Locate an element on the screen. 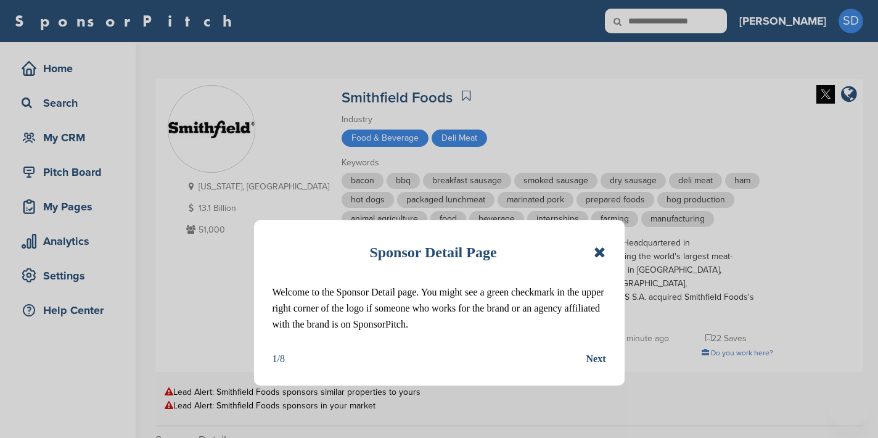  div: 1/8 is located at coordinates (279, 359).